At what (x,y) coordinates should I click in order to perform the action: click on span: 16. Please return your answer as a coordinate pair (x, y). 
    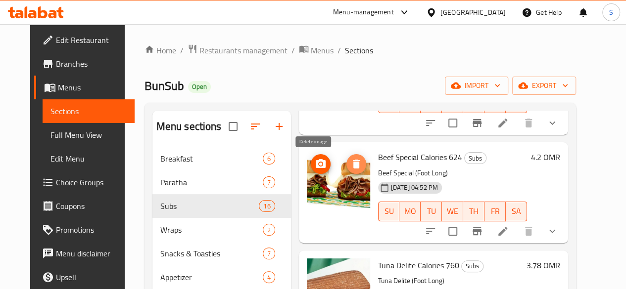
    Looking at the image, I should click on (267, 206).